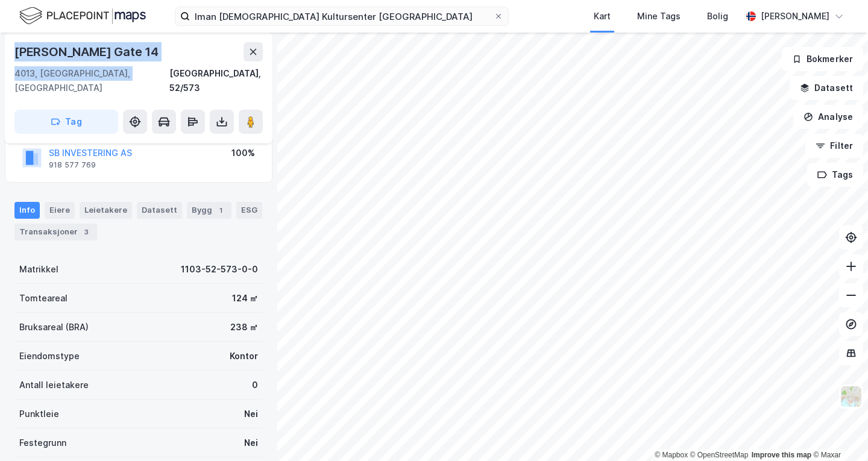 The height and width of the screenshot is (461, 868). I want to click on div: Kontor, so click(244, 356).